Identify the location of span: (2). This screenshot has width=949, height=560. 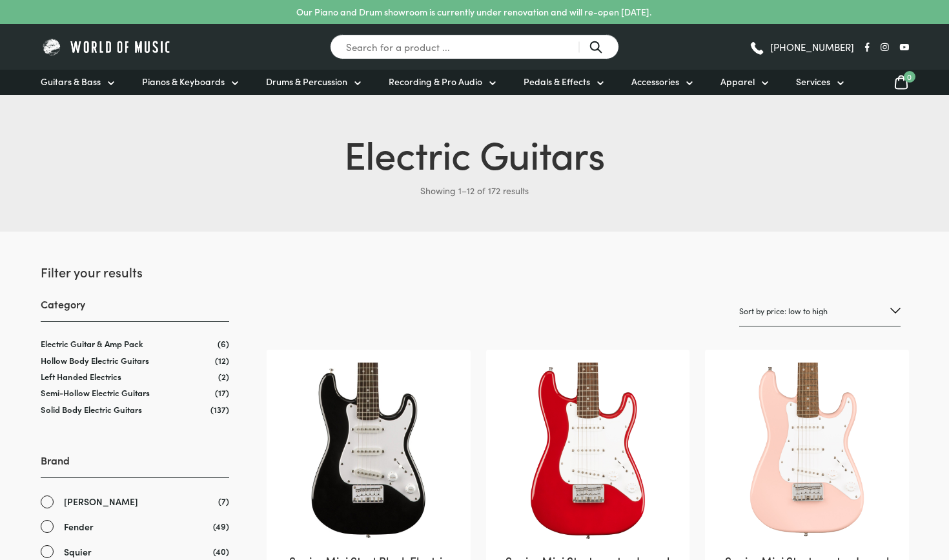
(223, 376).